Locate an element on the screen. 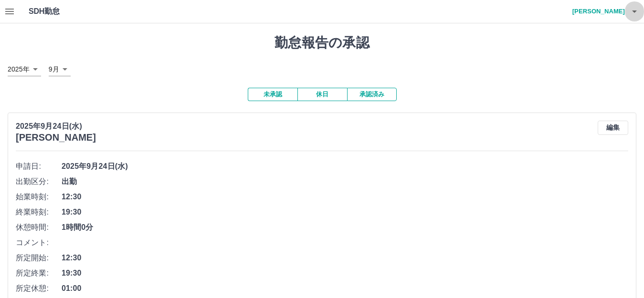 The image size is (644, 298). span: 始業時刻: is located at coordinates (39, 197).